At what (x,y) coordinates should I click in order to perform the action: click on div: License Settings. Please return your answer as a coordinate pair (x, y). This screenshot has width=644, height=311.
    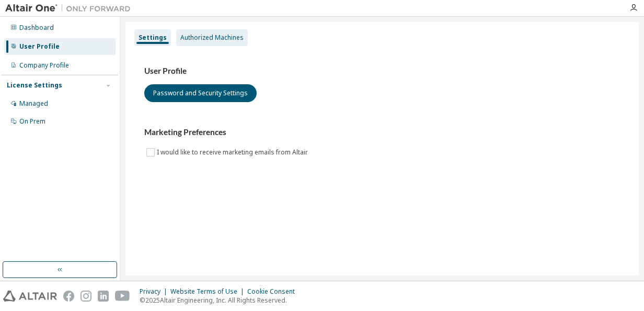
    Looking at the image, I should click on (35, 85).